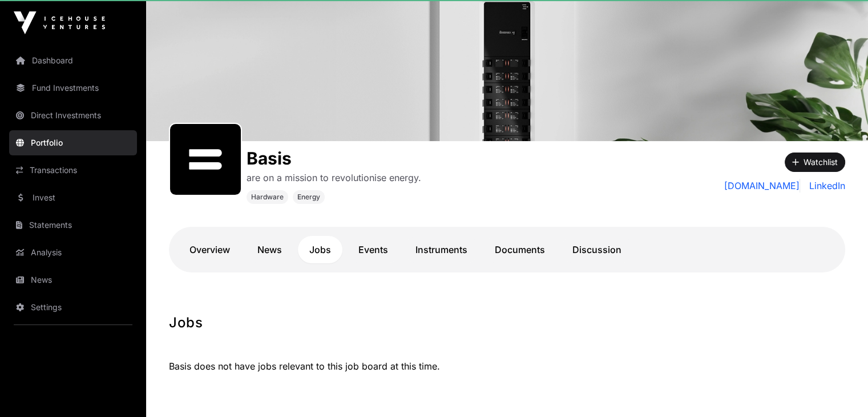 The height and width of the screenshot is (417, 868). What do you see at coordinates (73, 116) in the screenshot?
I see `a: Direct Investments` at bounding box center [73, 116].